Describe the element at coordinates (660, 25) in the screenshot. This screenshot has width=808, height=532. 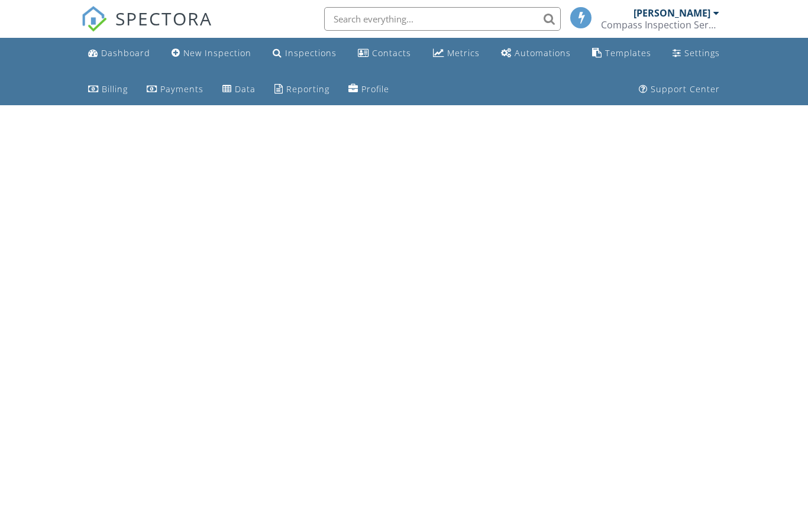
I see `div: Compass Inspection Services` at that location.